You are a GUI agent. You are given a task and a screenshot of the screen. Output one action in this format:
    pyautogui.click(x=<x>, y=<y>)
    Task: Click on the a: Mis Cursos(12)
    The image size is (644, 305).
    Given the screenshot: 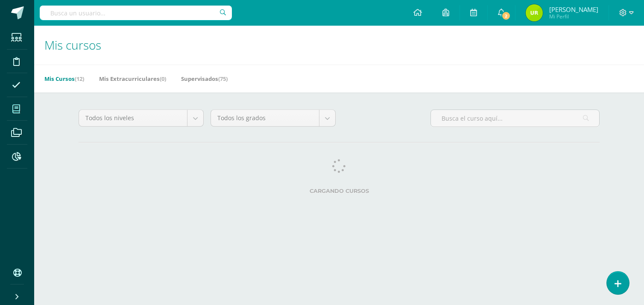 What is the action you would take?
    pyautogui.click(x=64, y=79)
    